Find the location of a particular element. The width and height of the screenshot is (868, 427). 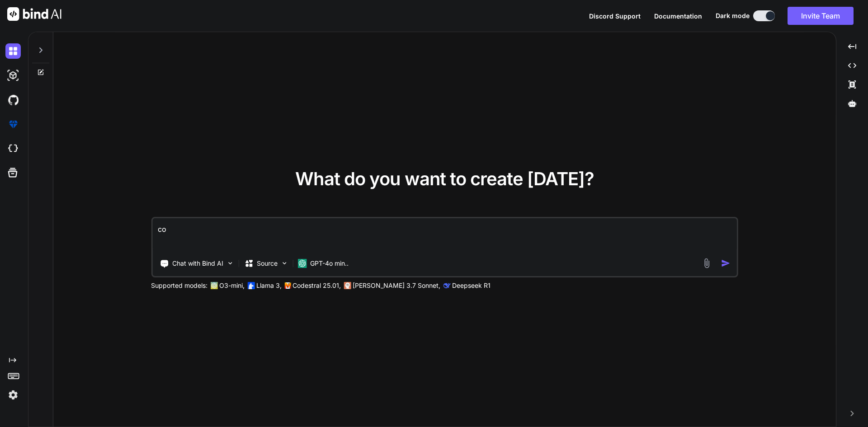

textarea: contact is located at coordinates (444, 235).